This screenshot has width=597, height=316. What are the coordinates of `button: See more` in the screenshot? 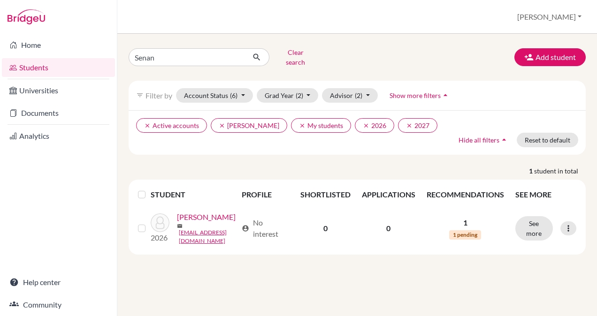 It's located at (534, 228).